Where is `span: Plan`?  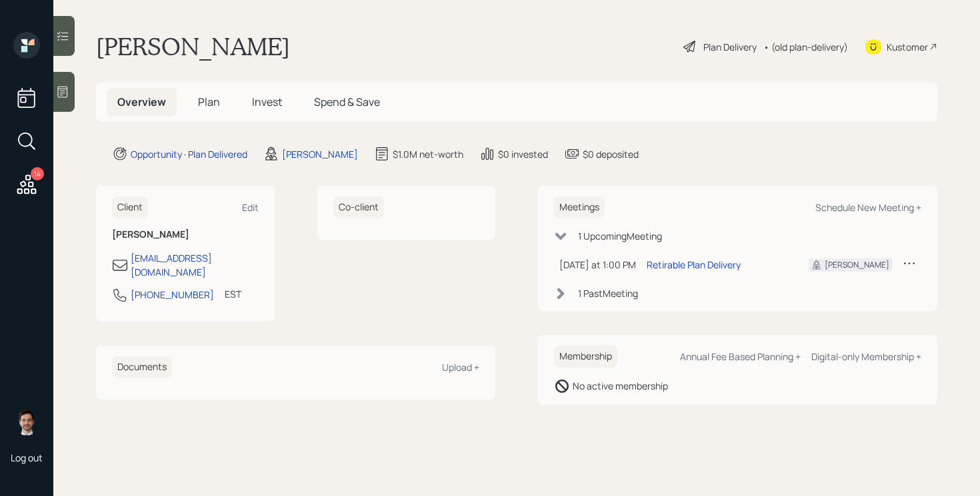 span: Plan is located at coordinates (209, 102).